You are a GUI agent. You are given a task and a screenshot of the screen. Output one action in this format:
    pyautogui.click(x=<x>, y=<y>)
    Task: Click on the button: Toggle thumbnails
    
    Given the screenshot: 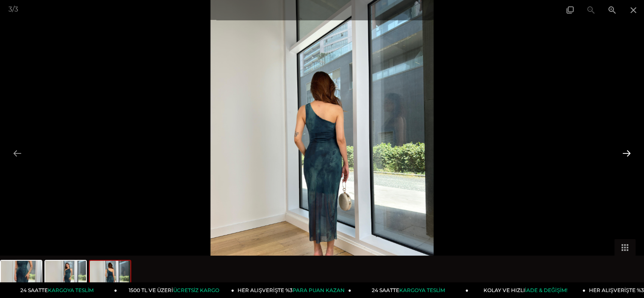 What is the action you would take?
    pyautogui.click(x=625, y=247)
    